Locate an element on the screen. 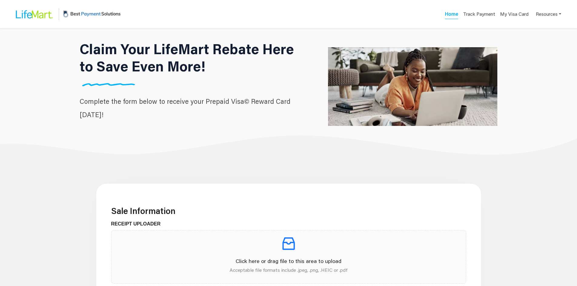 This screenshot has width=577, height=286. label: RECEIPT UPLOADER is located at coordinates (138, 224).